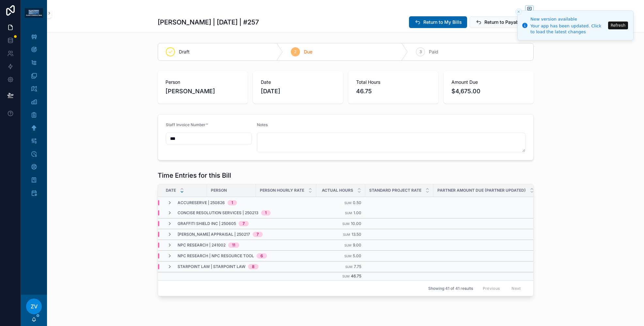 Image resolution: width=644 pixels, height=326 pixels. What do you see at coordinates (262, 125) in the screenshot?
I see `span: Notes` at bounding box center [262, 125].